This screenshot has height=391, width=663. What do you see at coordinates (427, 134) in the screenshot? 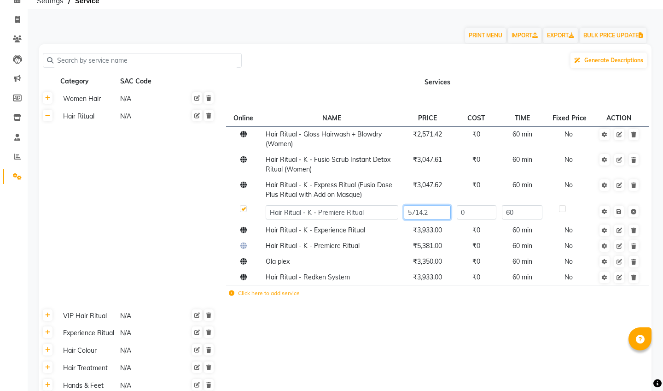
I see `span: ₹2,571.42` at bounding box center [427, 134].